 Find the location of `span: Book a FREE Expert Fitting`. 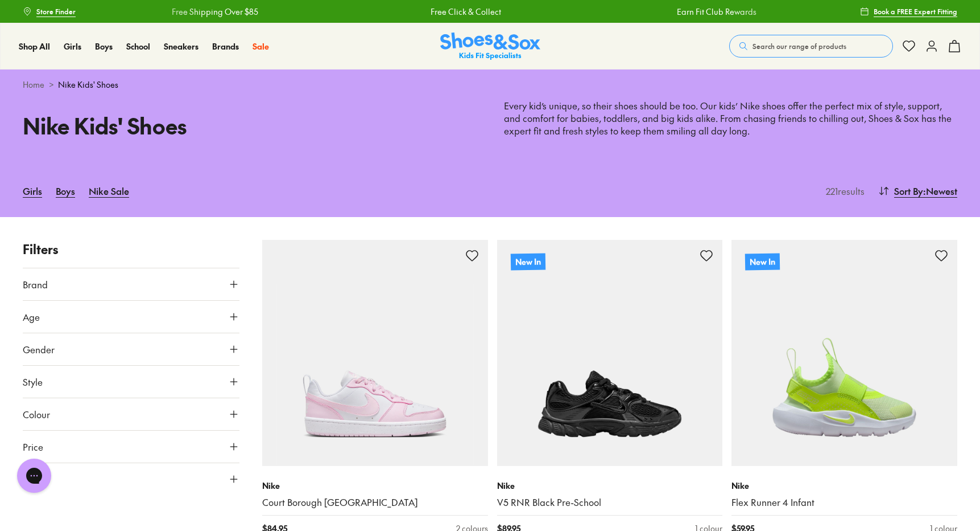

span: Book a FREE Expert Fitting is located at coordinates (916, 12).